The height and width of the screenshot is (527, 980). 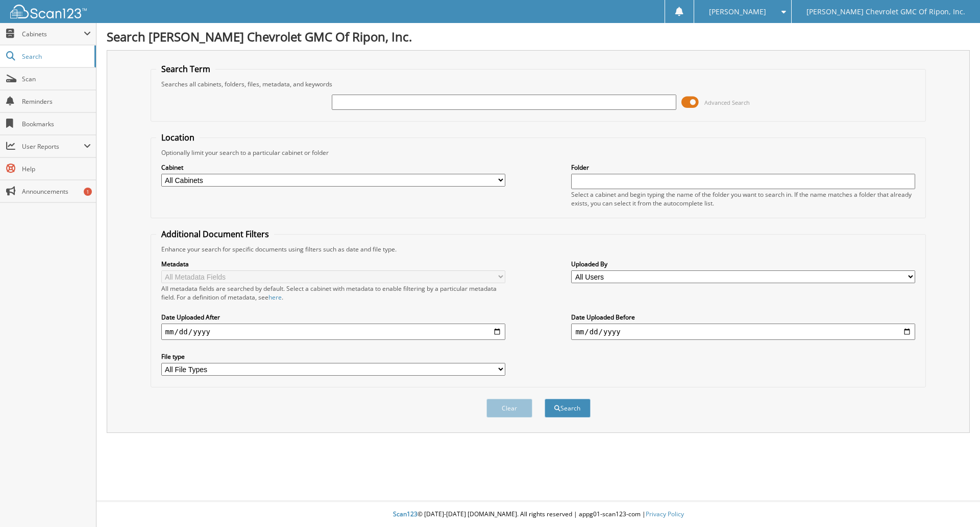 What do you see at coordinates (52, 33) in the screenshot?
I see `span: Cabinets` at bounding box center [52, 33].